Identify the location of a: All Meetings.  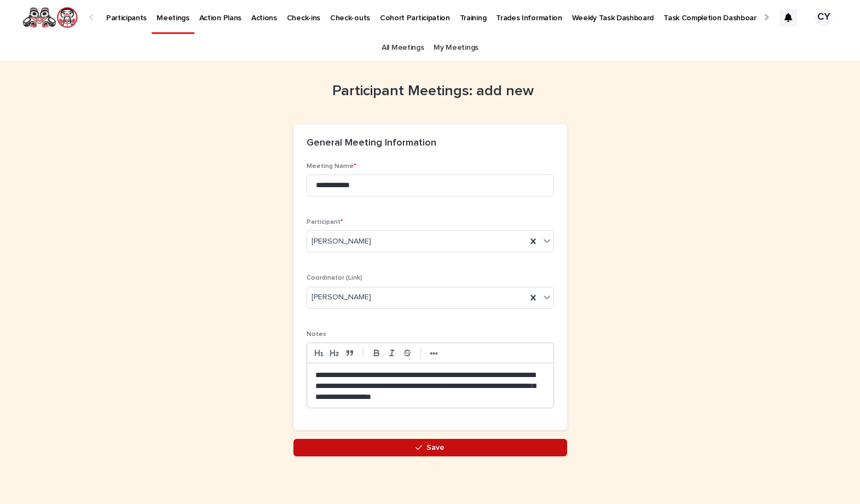
(402, 48).